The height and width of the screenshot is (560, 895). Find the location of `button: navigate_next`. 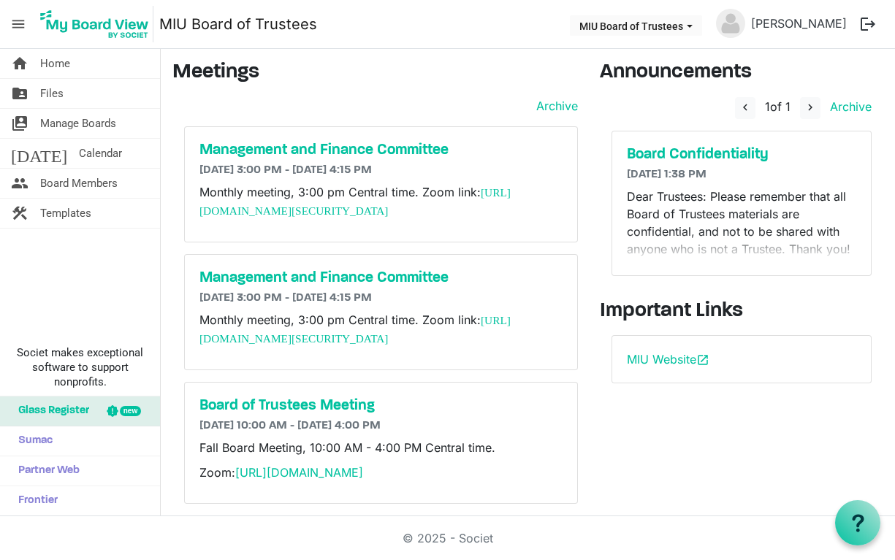

button: navigate_next is located at coordinates (810, 108).